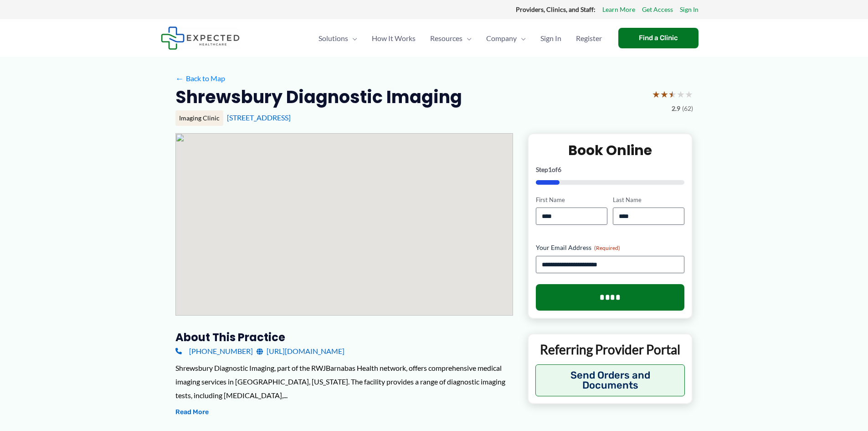 This screenshot has height=431, width=868. What do you see at coordinates (555, 9) in the screenshot?
I see `strong: Providers, Clinics, and Staff:` at bounding box center [555, 9].